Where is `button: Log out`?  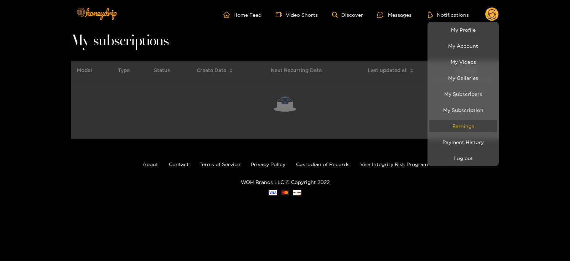 button: Log out is located at coordinates (463, 158).